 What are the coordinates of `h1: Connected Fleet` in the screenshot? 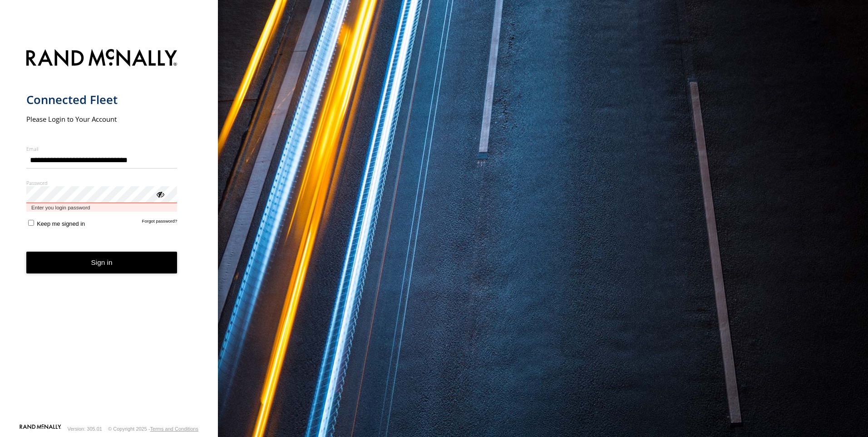 It's located at (102, 99).